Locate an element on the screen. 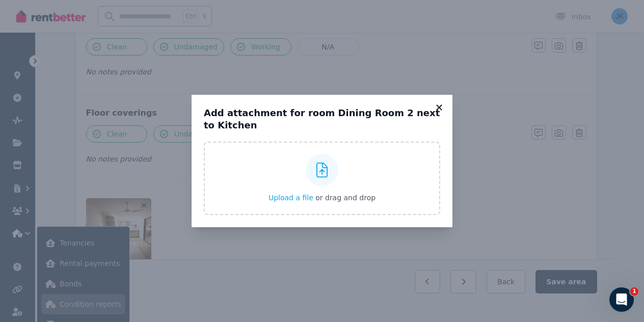 This screenshot has width=644, height=322. span: or drag and drop is located at coordinates (345, 198).